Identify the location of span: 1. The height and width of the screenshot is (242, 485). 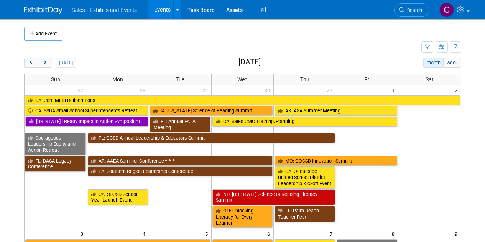
(394, 90).